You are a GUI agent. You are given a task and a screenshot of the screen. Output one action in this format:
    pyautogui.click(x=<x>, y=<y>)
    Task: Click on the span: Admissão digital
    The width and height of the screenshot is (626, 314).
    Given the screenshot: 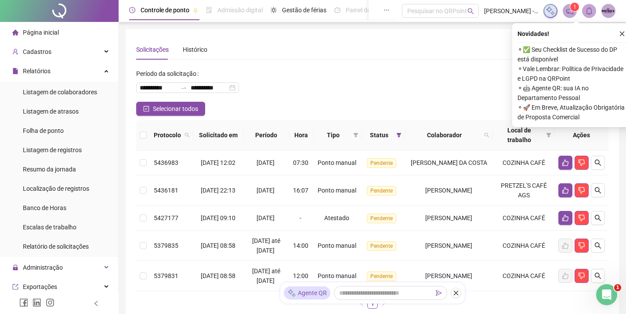 What is the action you would take?
    pyautogui.click(x=240, y=10)
    